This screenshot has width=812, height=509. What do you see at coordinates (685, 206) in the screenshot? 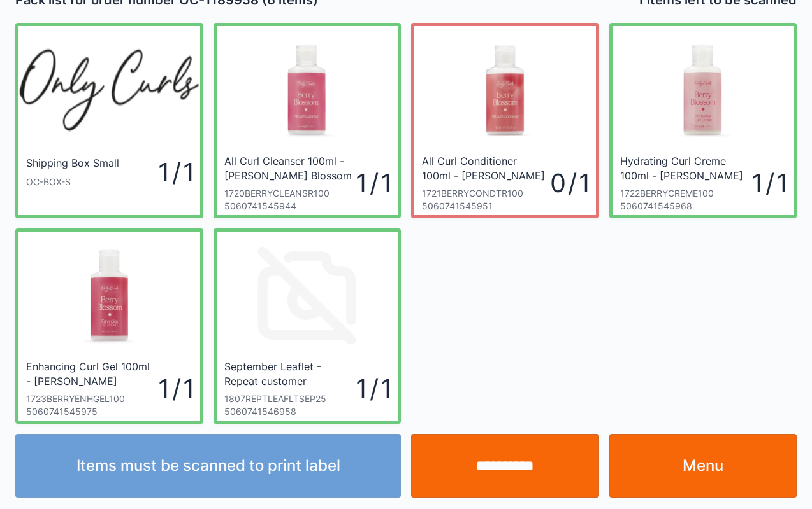
I see `div: 5060741545968` at bounding box center [685, 206].